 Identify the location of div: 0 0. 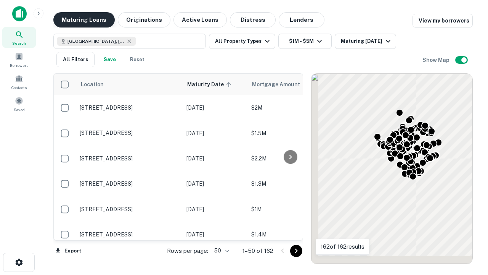
(392, 169).